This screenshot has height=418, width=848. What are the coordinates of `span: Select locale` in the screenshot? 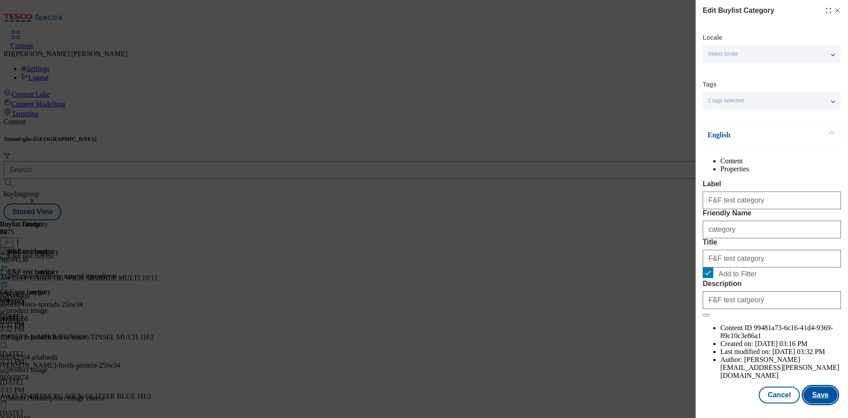 It's located at (723, 54).